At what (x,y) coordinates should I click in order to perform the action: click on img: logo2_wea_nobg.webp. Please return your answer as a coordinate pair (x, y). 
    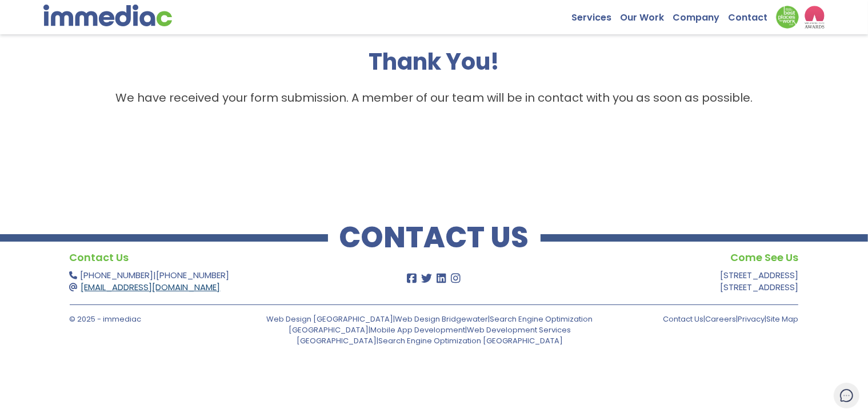
    Looking at the image, I should click on (814, 17).